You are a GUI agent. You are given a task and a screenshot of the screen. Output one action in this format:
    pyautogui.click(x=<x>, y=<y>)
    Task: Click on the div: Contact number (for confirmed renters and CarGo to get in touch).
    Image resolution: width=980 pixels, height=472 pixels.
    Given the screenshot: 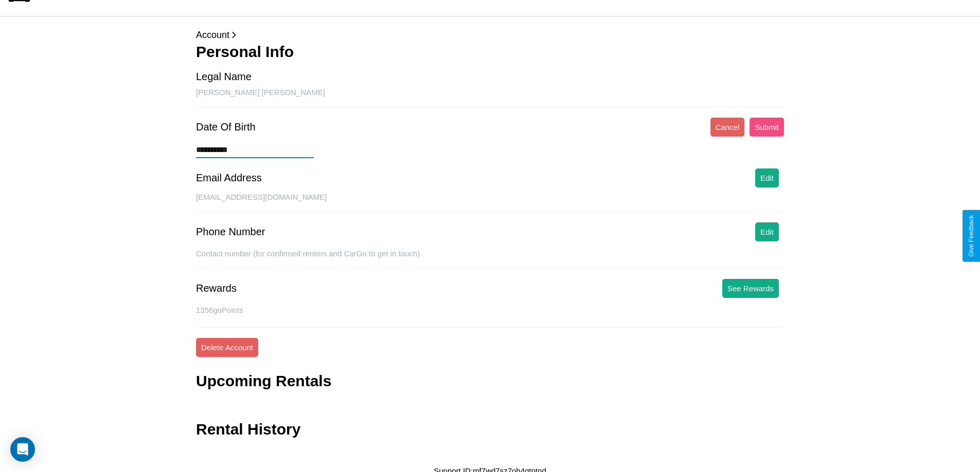 What is the action you would take?
    pyautogui.click(x=490, y=259)
    